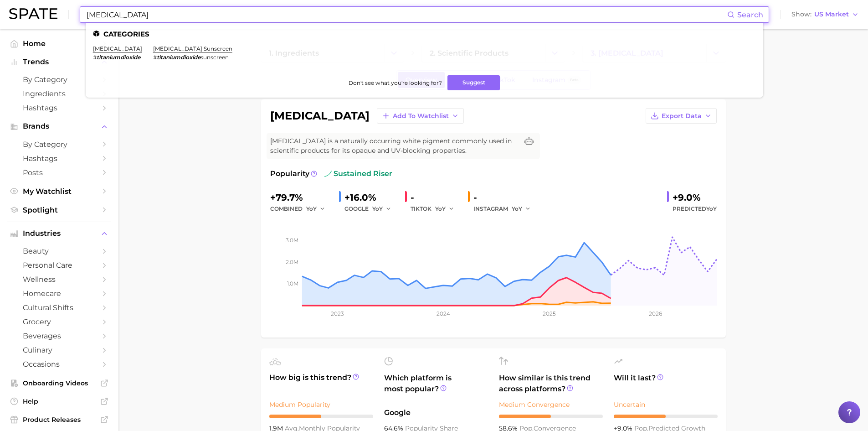  Describe the element at coordinates (666, 405) in the screenshot. I see `div: Uncertain` at that location.